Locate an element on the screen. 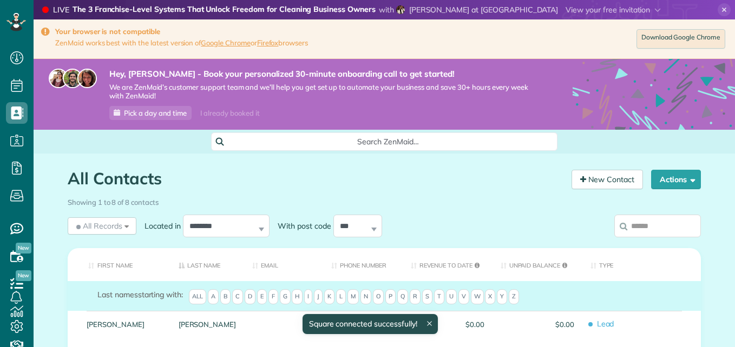 The height and width of the screenshot is (347, 735). span: Lead is located at coordinates (641, 324).